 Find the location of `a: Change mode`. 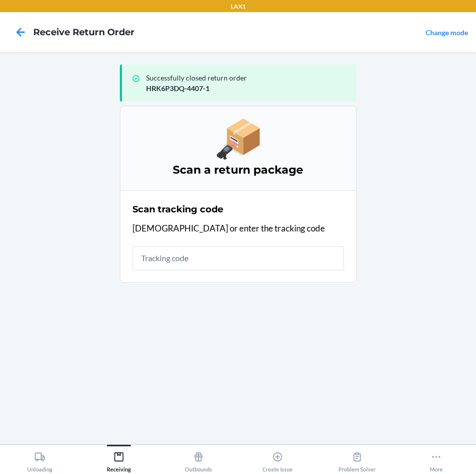

a: Change mode is located at coordinates (446, 32).